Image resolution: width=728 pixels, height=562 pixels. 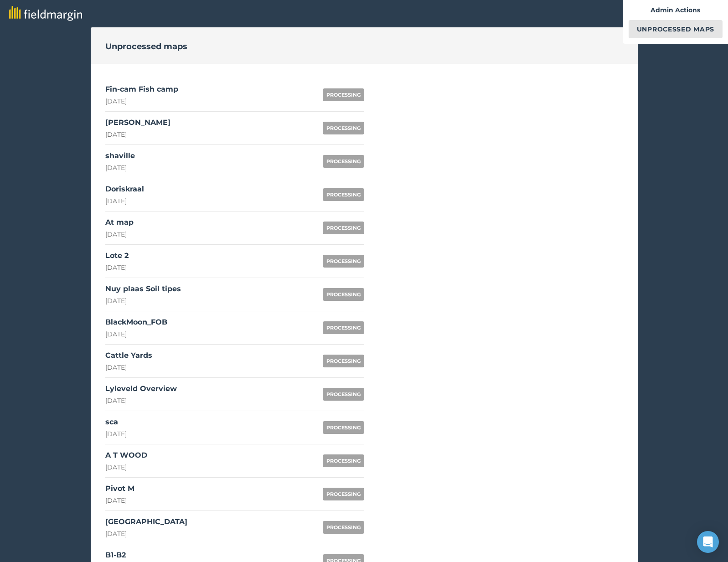 What do you see at coordinates (142, 89) in the screenshot?
I see `div: Fin-cam Fish camp` at bounding box center [142, 89].